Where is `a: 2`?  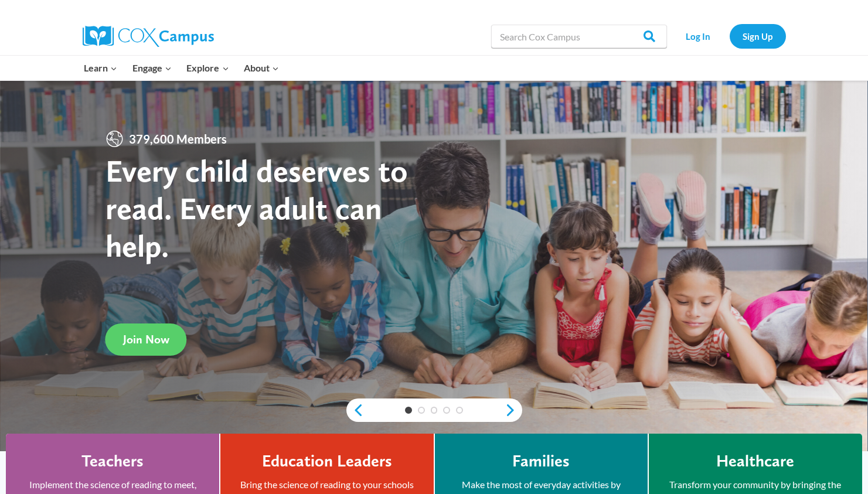 a: 2 is located at coordinates (421, 410).